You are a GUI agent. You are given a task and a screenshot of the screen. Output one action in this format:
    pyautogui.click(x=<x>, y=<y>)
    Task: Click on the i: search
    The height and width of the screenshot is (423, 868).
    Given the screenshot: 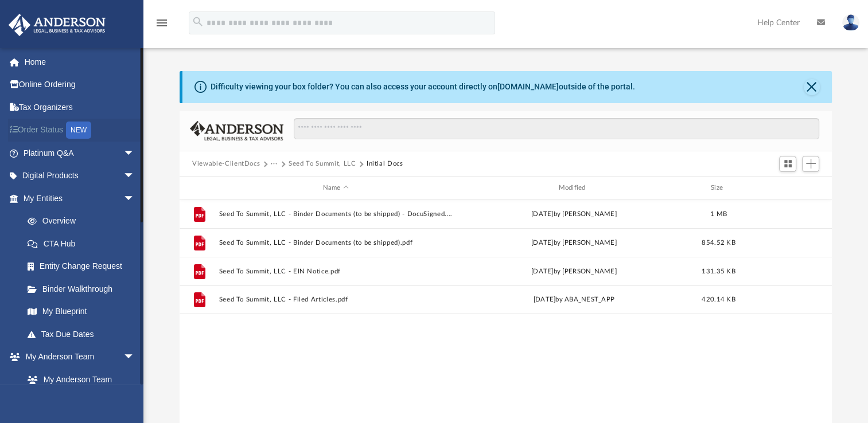 What is the action you would take?
    pyautogui.click(x=198, y=22)
    